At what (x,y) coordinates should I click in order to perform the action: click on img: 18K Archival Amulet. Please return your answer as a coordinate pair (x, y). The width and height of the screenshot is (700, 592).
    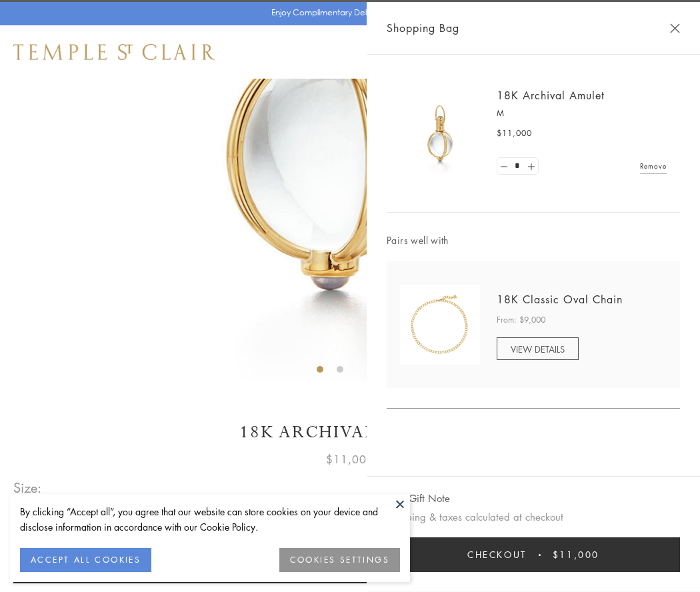
    Looking at the image, I should click on (440, 133).